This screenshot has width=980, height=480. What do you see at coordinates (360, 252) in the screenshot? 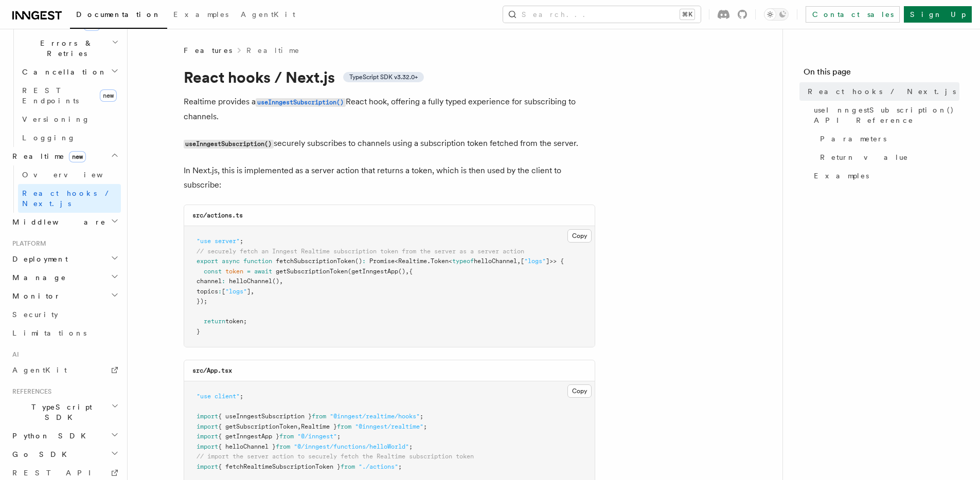
I see `span: // securely fetch an Inngest Realtime subscription token from the server as a server action` at bounding box center [360, 252].